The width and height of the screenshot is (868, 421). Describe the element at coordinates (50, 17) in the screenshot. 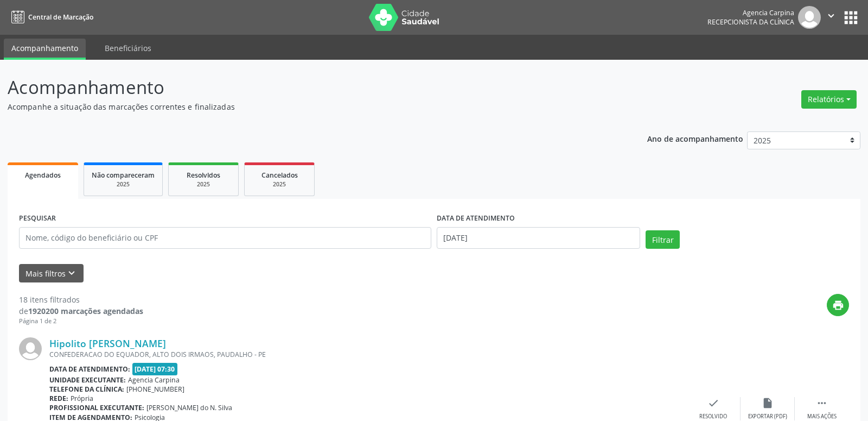

I see `a: Central de Marcação` at that location.